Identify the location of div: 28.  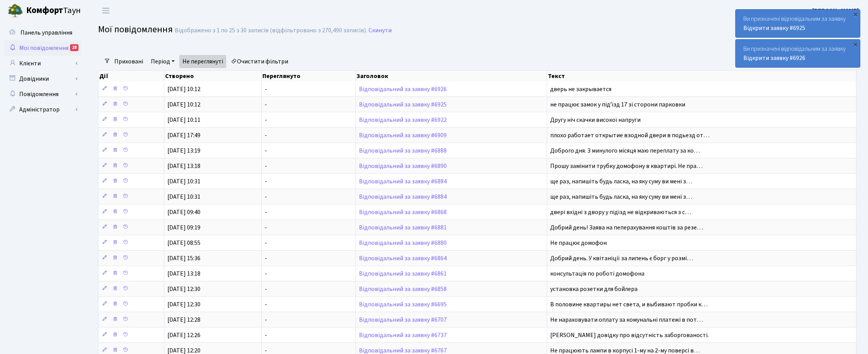
(74, 48).